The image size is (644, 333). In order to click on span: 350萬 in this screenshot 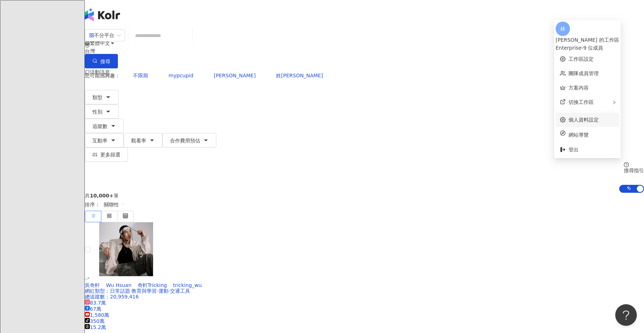, I will do `click(95, 321)`.